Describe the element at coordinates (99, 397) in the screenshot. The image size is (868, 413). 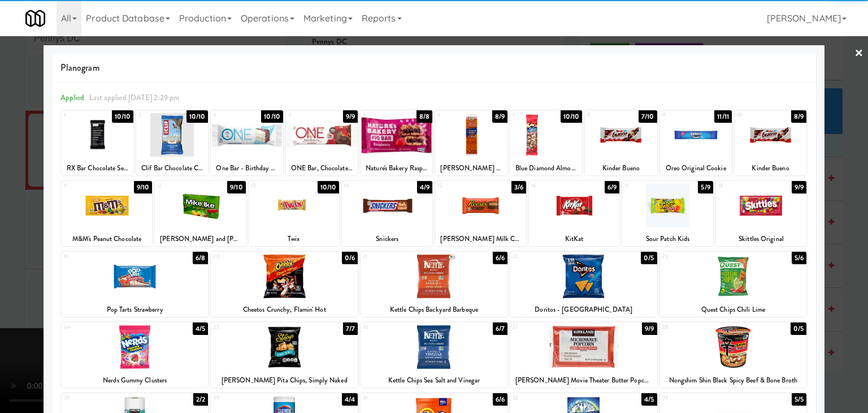
I see `div: 29` at that location.